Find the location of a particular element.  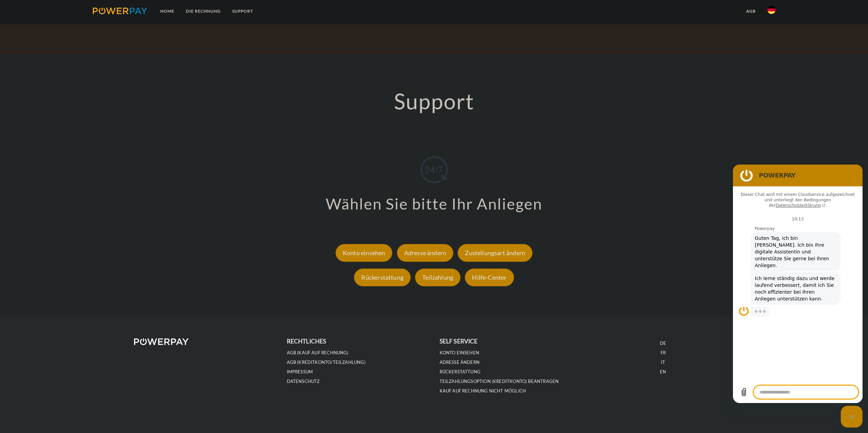

a: FR is located at coordinates (663, 353).